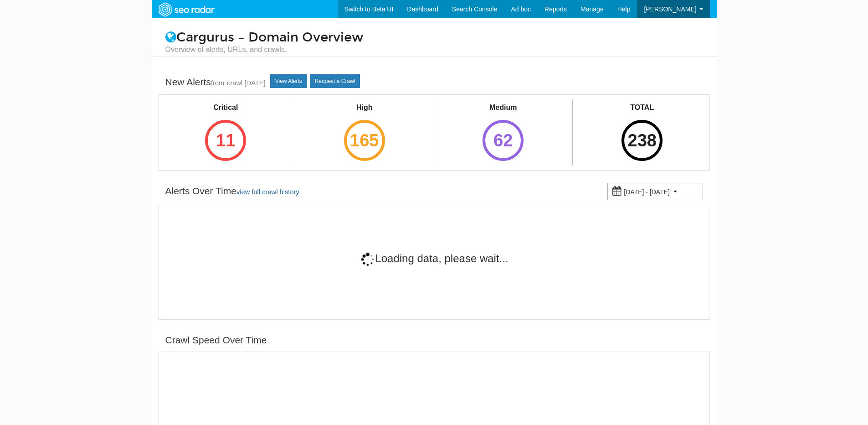 This screenshot has width=868, height=425. Describe the element at coordinates (226, 141) in the screenshot. I see `div: 11` at that location.